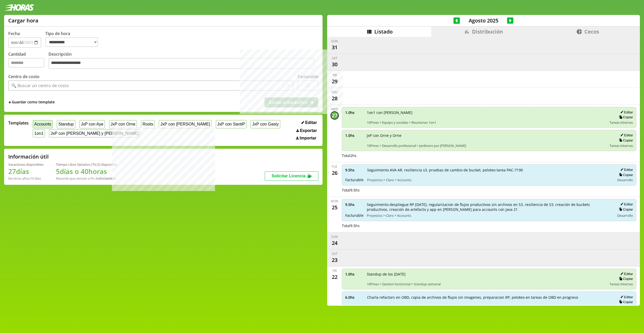  What do you see at coordinates (334, 259) in the screenshot?
I see `div: 23` at bounding box center [334, 259].